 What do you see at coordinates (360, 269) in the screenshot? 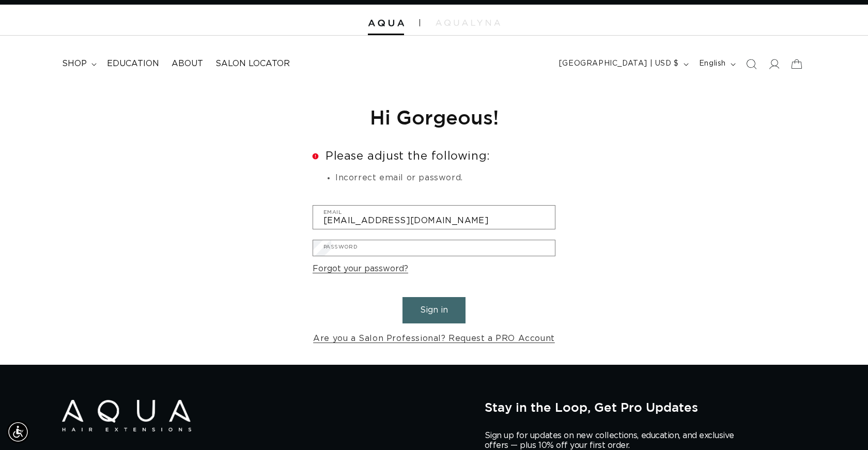
I see `a: Forgot your password?` at bounding box center [360, 269].